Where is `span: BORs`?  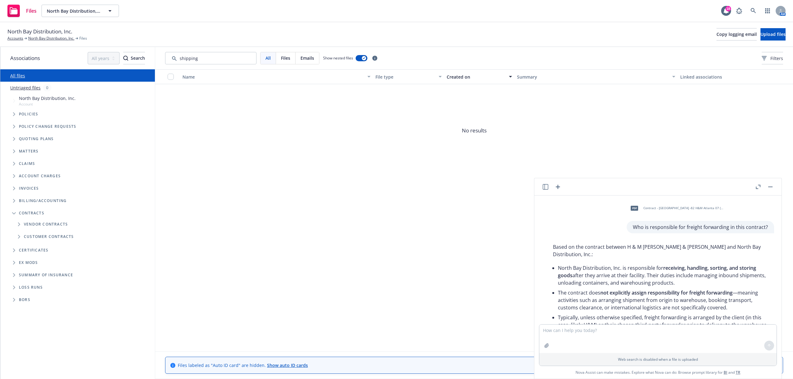
span: BORs is located at coordinates (24, 300).